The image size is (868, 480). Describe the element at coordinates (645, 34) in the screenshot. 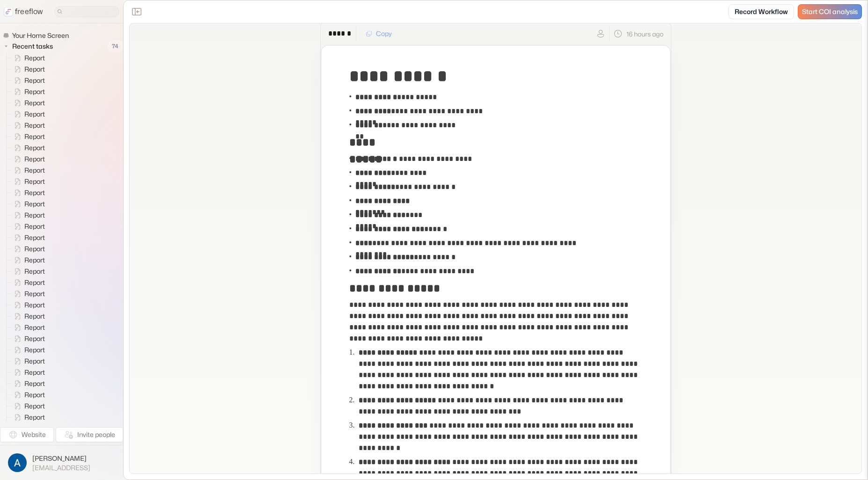

I see `p: 16 hours ago` at that location.